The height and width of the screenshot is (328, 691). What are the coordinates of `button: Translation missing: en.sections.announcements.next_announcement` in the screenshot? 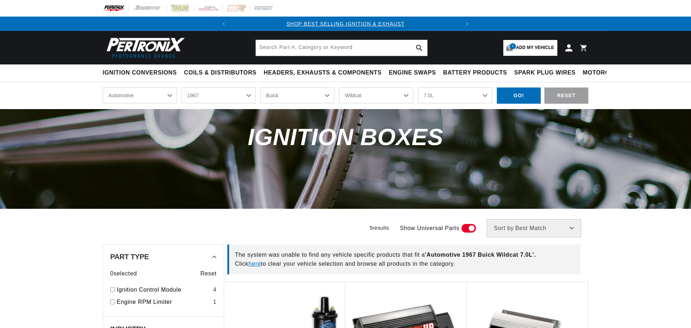 It's located at (467, 24).